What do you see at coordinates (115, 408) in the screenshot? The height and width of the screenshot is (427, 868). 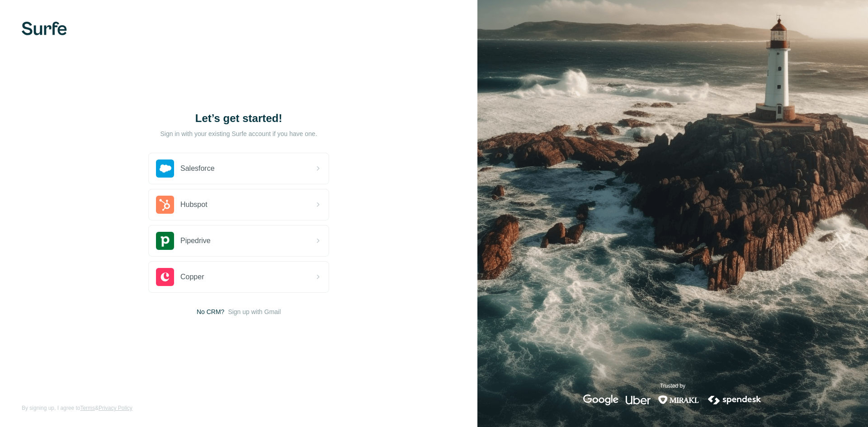 I see `a: Privacy Policy` at bounding box center [115, 408].